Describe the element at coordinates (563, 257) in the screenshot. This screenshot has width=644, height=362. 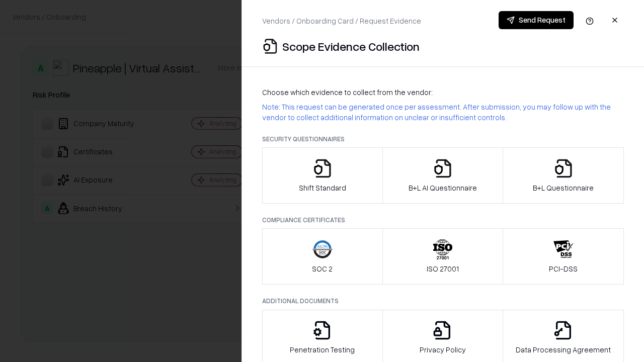
I see `button: PCI-DSS` at that location.